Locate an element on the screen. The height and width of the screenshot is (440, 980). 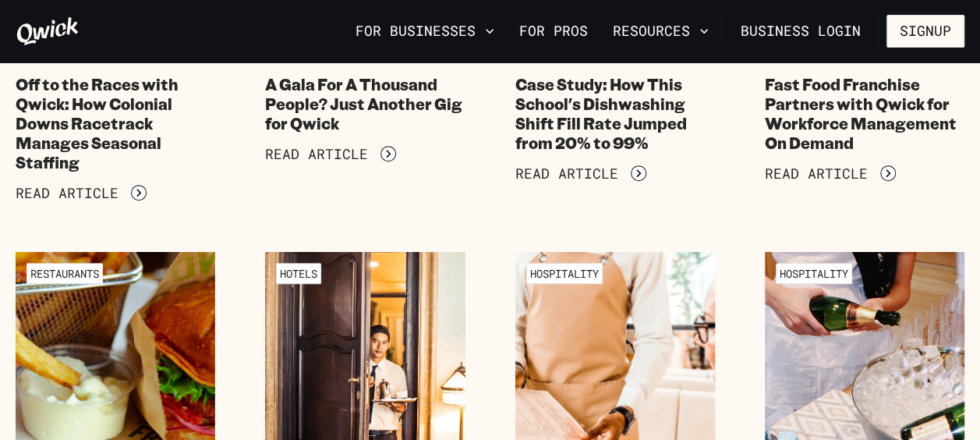
a: Business Login is located at coordinates (801, 31).